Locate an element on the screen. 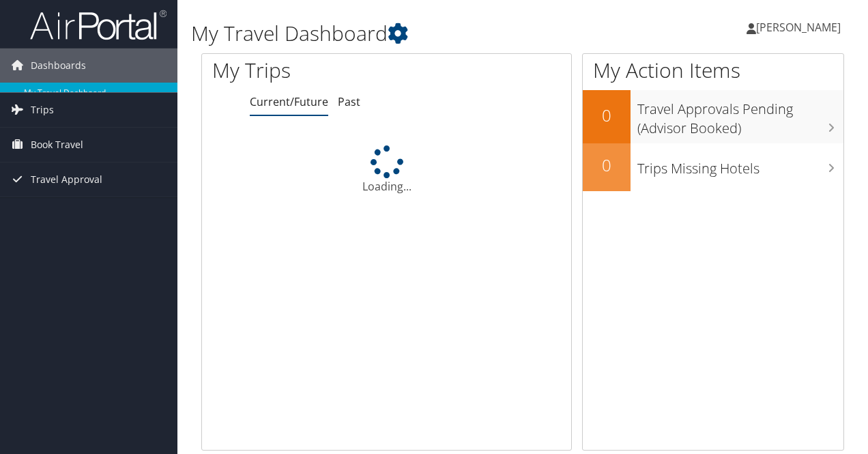  h1: My Trips is located at coordinates (310, 71).